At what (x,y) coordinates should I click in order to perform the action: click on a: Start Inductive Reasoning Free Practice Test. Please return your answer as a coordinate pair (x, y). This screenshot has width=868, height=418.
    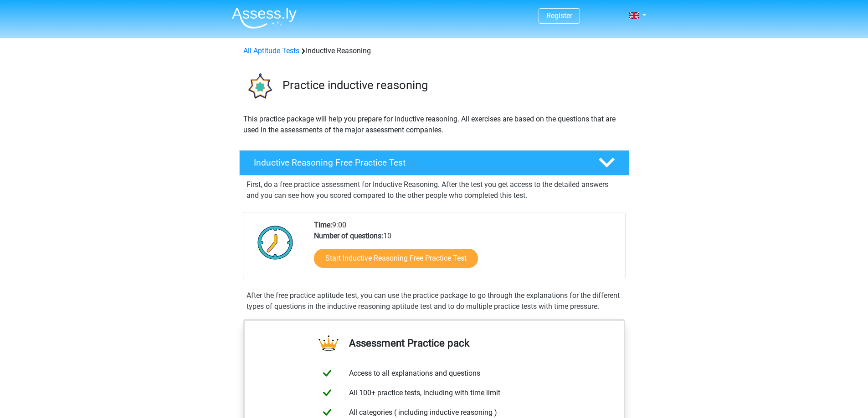
    Looking at the image, I should click on (396, 259).